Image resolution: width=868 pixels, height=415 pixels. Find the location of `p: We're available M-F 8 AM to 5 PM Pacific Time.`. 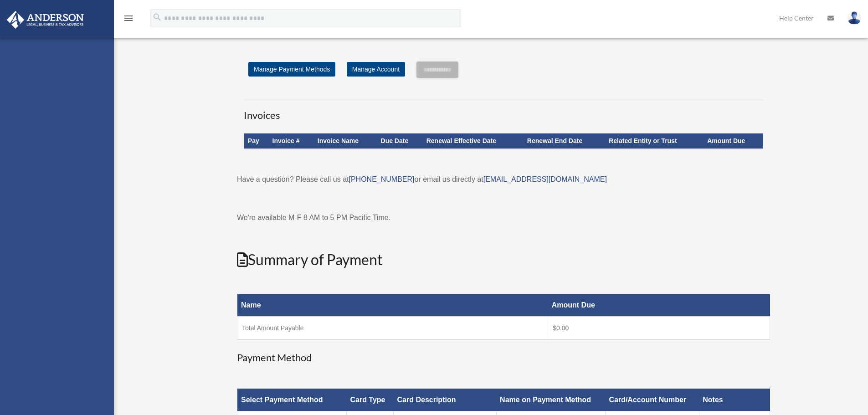

p: We're available M-F 8 AM to 5 PM Pacific Time. is located at coordinates (504, 218).